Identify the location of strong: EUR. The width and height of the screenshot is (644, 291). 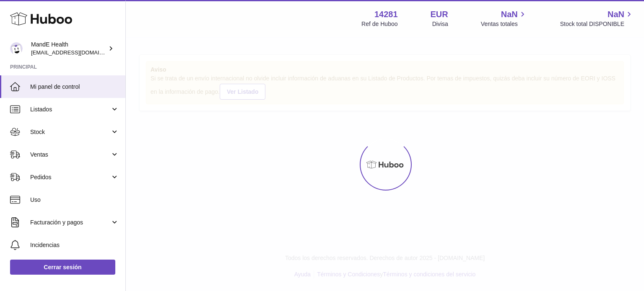
(439, 14).